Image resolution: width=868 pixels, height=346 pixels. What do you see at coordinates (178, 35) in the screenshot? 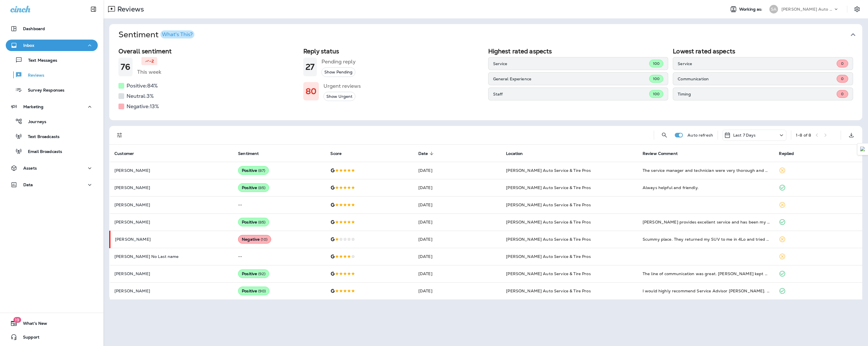
I see `button: What's This?` at bounding box center [178, 35].